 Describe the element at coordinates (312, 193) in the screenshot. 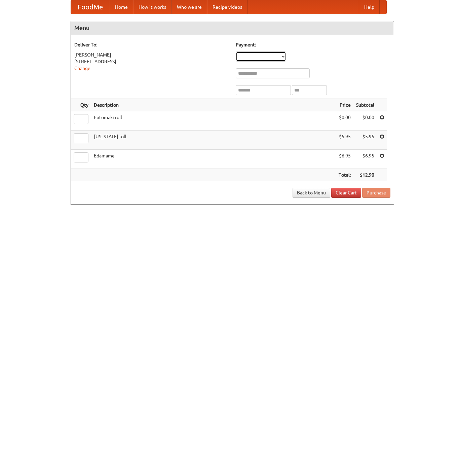

I see `a: Back to Menu` at that location.